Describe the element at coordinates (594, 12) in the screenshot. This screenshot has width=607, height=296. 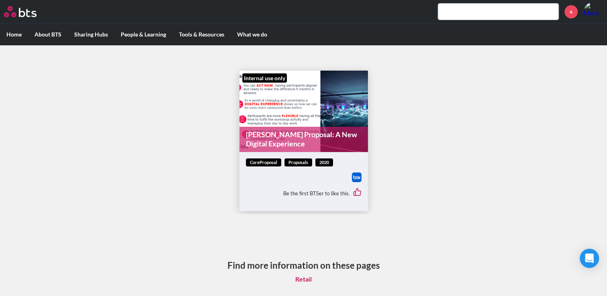
I see `a: Profile` at that location.